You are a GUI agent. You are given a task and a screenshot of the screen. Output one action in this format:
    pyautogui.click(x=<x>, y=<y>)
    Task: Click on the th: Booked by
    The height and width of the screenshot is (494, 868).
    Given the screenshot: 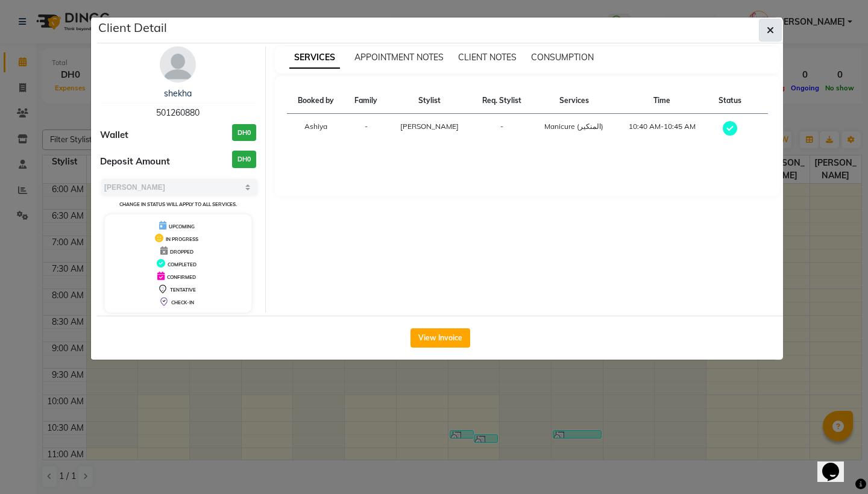 What is the action you would take?
    pyautogui.click(x=316, y=101)
    